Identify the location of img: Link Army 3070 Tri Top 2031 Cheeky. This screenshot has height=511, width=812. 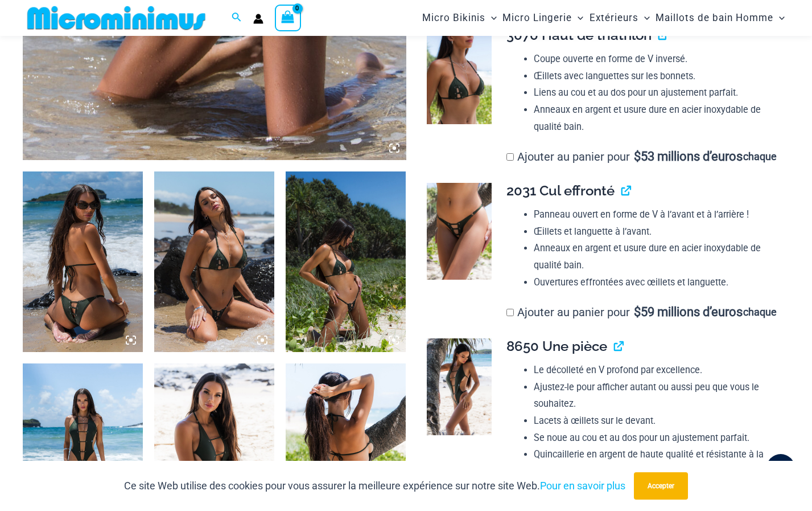
(83, 261).